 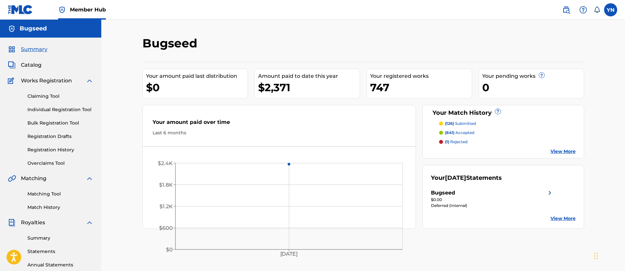 What do you see at coordinates (420, 76) in the screenshot?
I see `div: Your registered works` at bounding box center [420, 76].